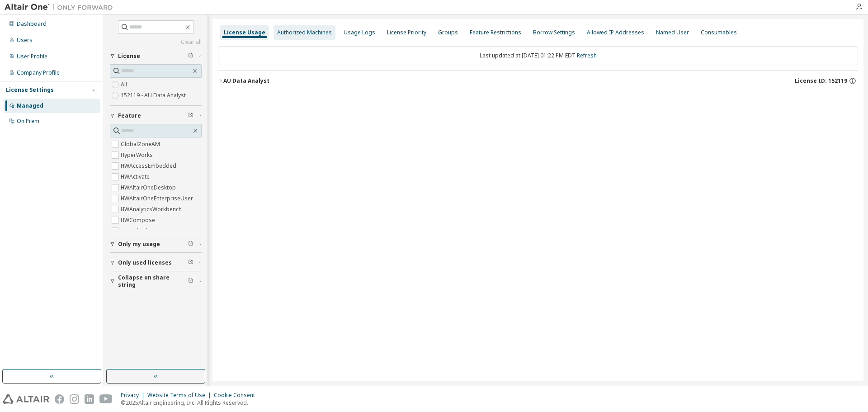 The height and width of the screenshot is (412, 868). I want to click on a: Refresh, so click(587, 55).